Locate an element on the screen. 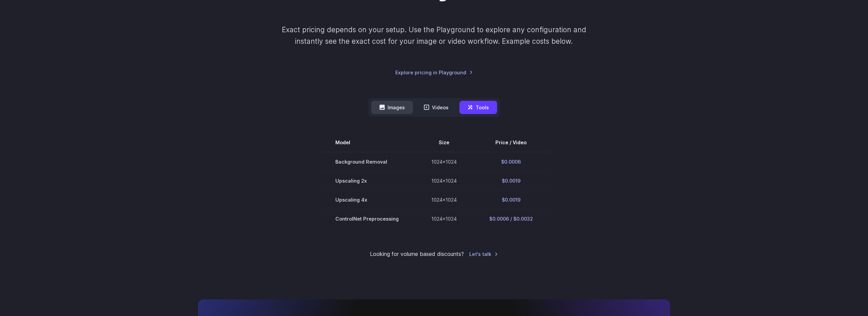 This screenshot has height=316, width=868. td: Background Removal is located at coordinates (367, 161).